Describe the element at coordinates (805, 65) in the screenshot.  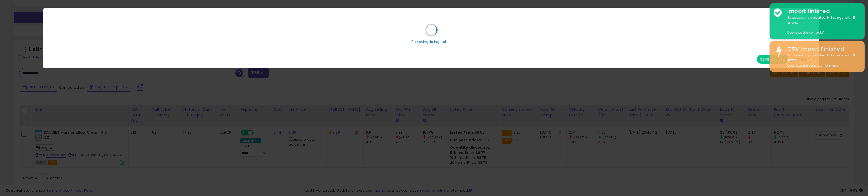
I see `a: Download errors log` at that location.